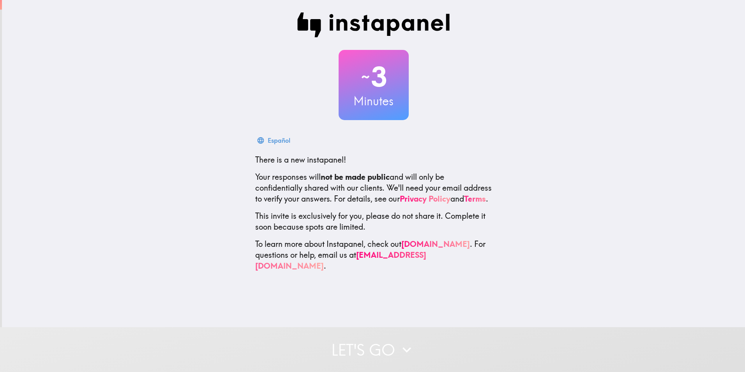 The width and height of the screenshot is (745, 372). Describe the element at coordinates (301, 159) in the screenshot. I see `span: There is a new instapanel!` at that location.